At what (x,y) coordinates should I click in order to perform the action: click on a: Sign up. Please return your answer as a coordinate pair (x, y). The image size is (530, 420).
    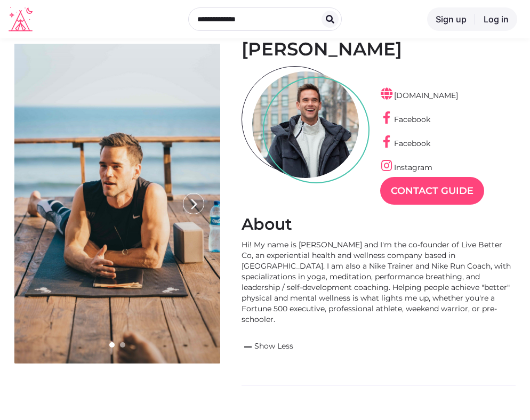
    Looking at the image, I should click on (451, 19).